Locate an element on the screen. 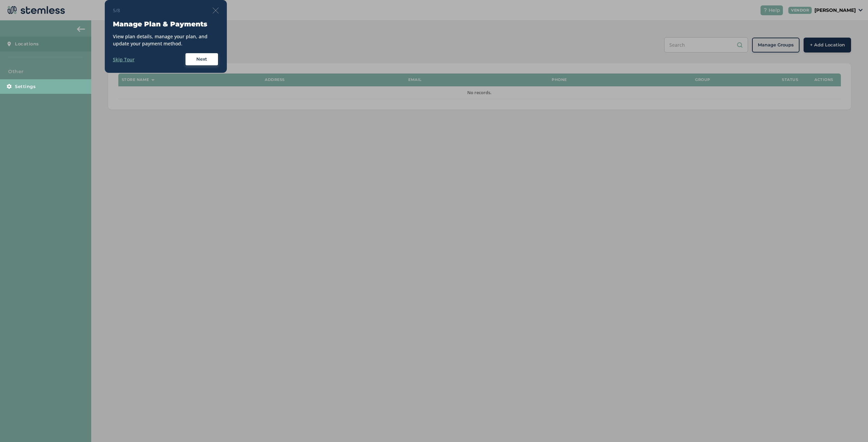 This screenshot has width=868, height=442. h3: Manage Plan & Payments is located at coordinates (166, 24).